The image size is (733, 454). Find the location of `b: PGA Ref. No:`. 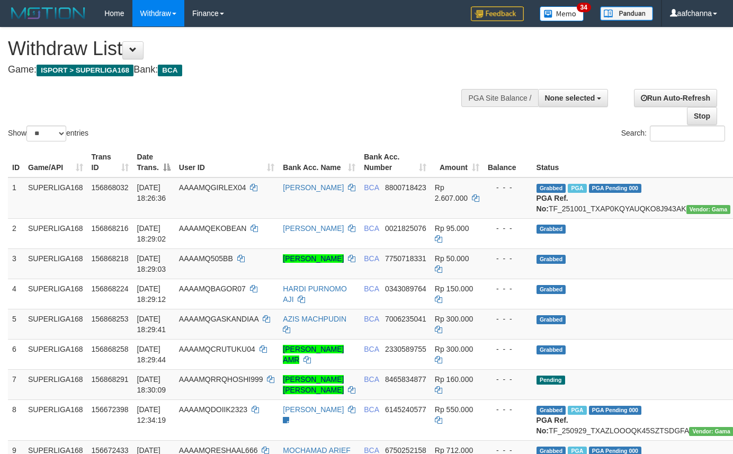

b: PGA Ref. No: is located at coordinates (552, 425).